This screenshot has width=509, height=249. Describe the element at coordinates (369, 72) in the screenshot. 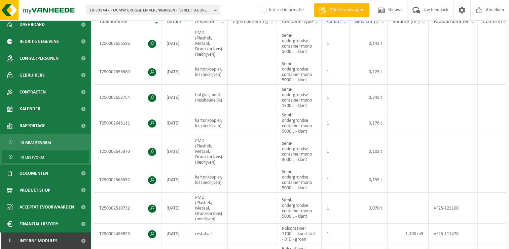

I see `td: 0,125 t` at that location.